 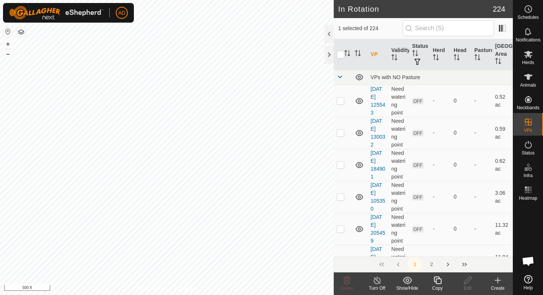 I want to click on span: Animals, so click(x=528, y=85).